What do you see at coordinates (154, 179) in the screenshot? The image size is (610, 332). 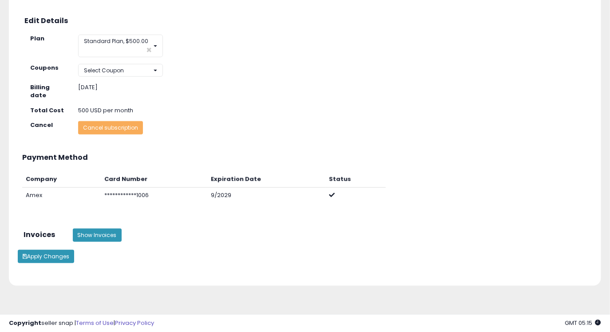 I see `th: Card Number` at bounding box center [154, 179].